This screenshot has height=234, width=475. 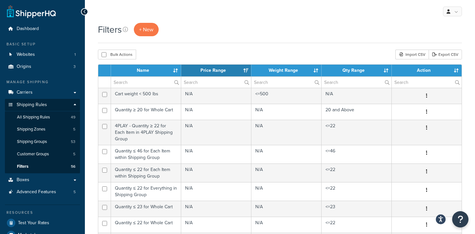 I want to click on span: Dashboard, so click(x=28, y=29).